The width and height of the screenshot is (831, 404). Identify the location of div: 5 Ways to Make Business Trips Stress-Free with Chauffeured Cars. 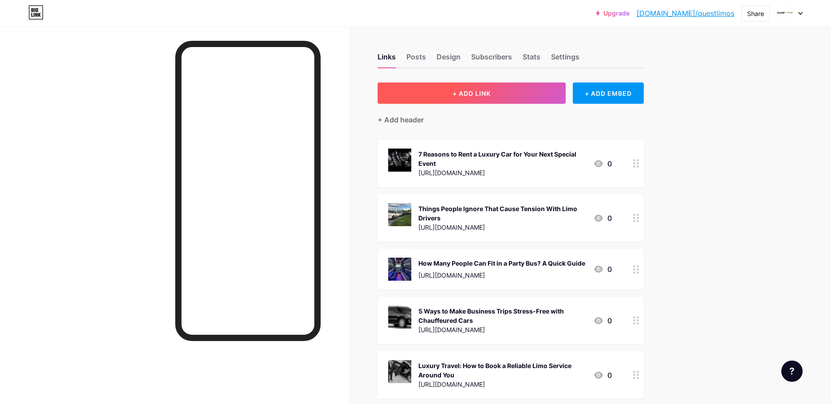
(503, 316).